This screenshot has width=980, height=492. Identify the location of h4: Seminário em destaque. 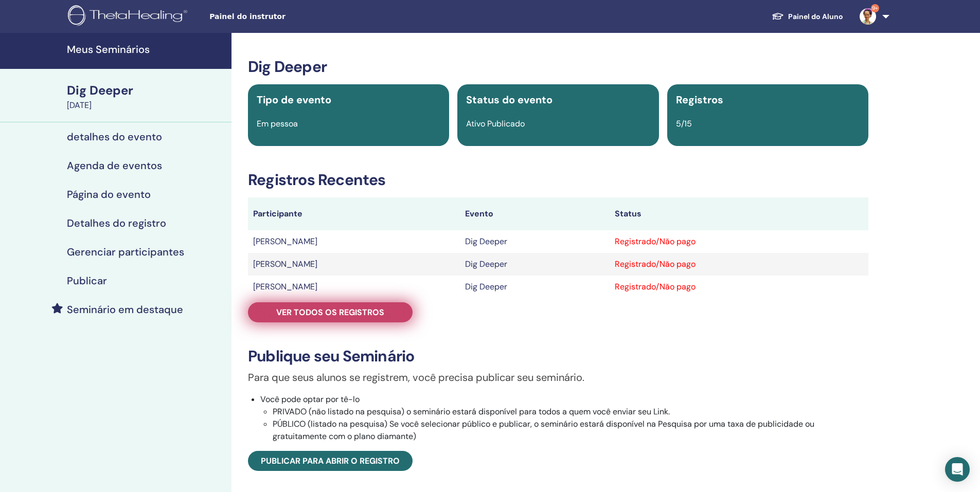
(125, 310).